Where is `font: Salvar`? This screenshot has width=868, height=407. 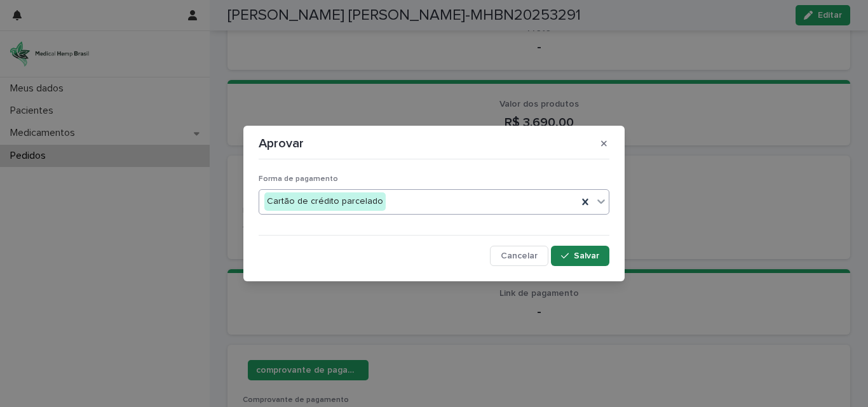 font: Salvar is located at coordinates (586, 256).